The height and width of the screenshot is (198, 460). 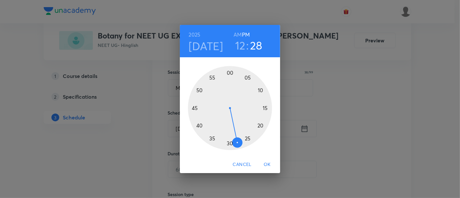 I want to click on button: Cancel, so click(x=242, y=164).